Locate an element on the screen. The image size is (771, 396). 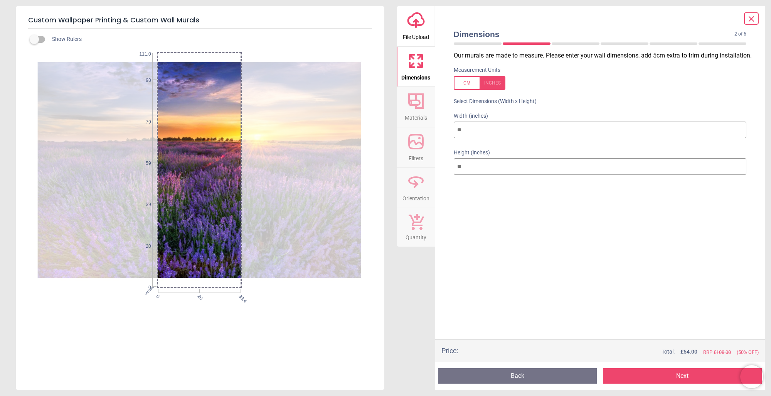
button: Dimensions is located at coordinates (416, 67).